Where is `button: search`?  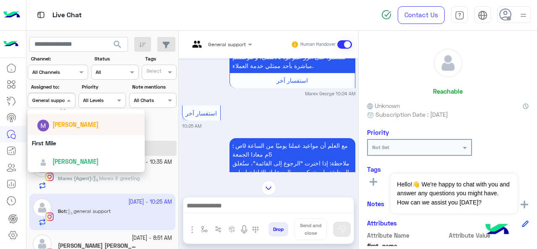 button: search is located at coordinates (117, 46).